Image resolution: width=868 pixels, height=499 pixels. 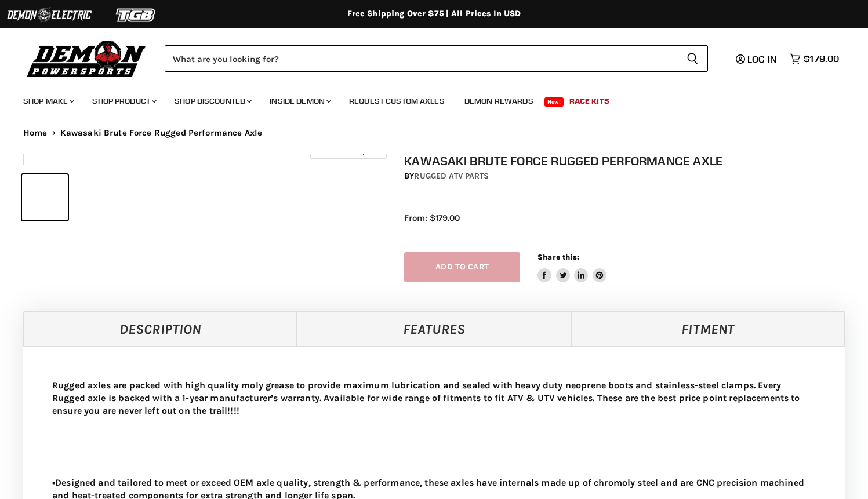 I want to click on a: Race Kits, so click(x=589, y=101).